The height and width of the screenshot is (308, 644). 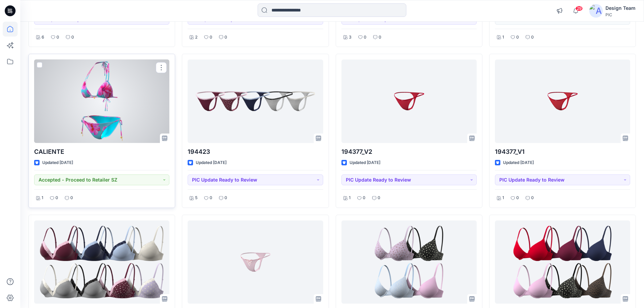 What do you see at coordinates (620, 8) in the screenshot?
I see `div: Design Team` at bounding box center [620, 8].